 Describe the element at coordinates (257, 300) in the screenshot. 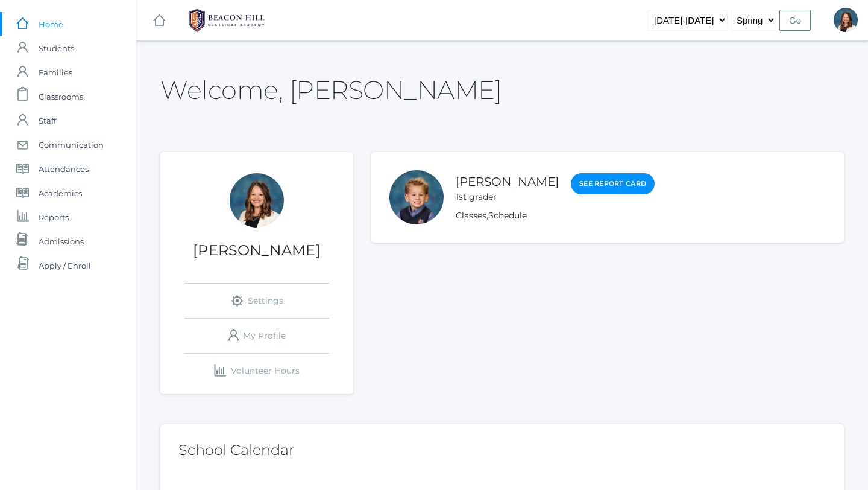

I see `a: Settings` at that location.